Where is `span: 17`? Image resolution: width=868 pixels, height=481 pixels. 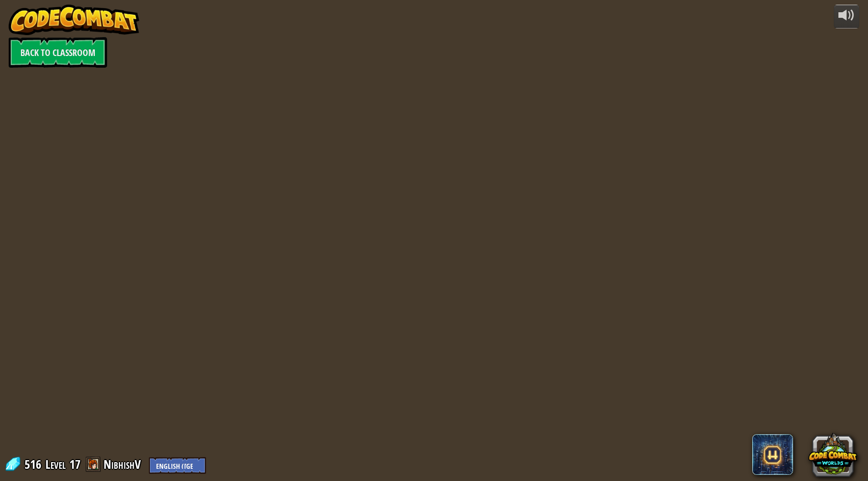 span: 17 is located at coordinates (75, 465).